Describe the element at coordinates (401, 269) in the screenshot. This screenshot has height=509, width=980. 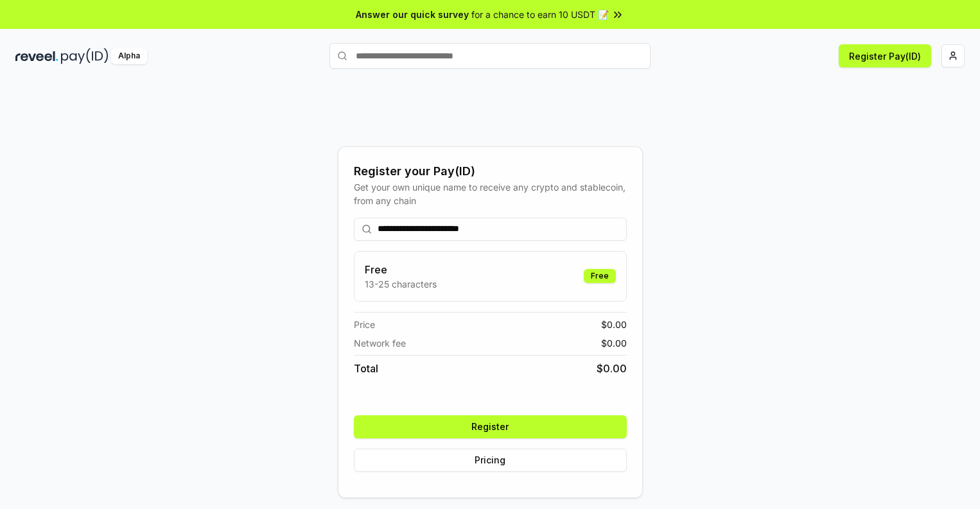
I see `h3: Free` at that location.